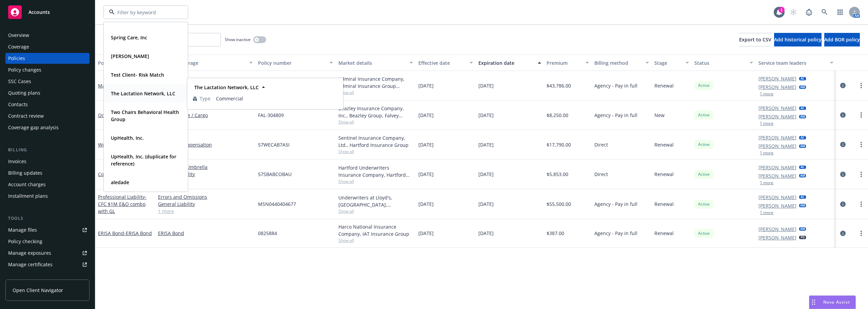 This screenshot has width=868, height=309. What do you see at coordinates (833, 302) in the screenshot?
I see `button: Nova Assist` at bounding box center [833, 302].